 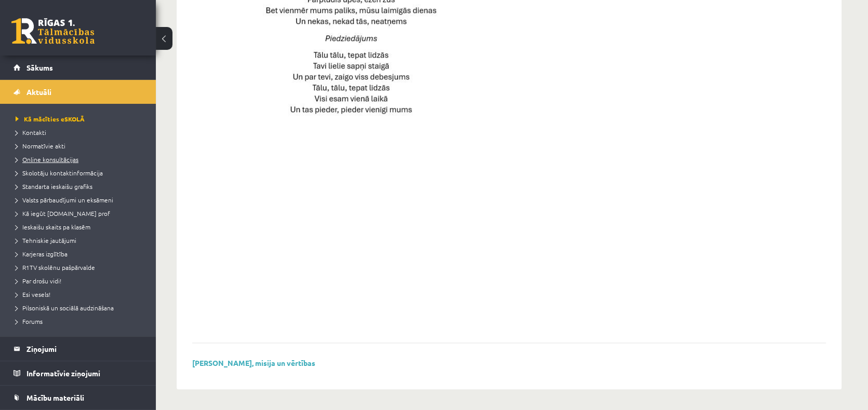 What do you see at coordinates (45, 241) in the screenshot?
I see `span: Tehniskie jautājumi` at bounding box center [45, 241].